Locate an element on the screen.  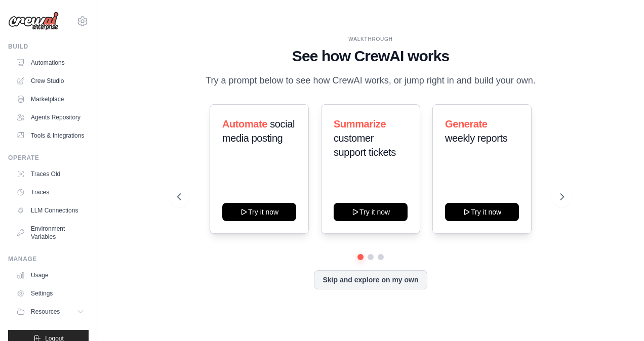
a: Environment Variables is located at coordinates (50, 233).